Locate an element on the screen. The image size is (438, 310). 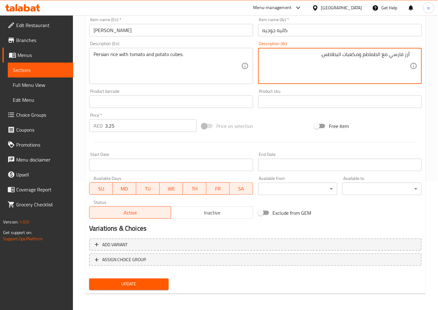
span: Choice Groups is located at coordinates (42, 115).